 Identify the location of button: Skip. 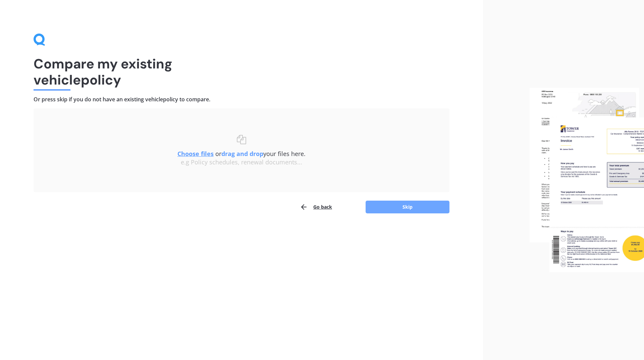
(408, 207).